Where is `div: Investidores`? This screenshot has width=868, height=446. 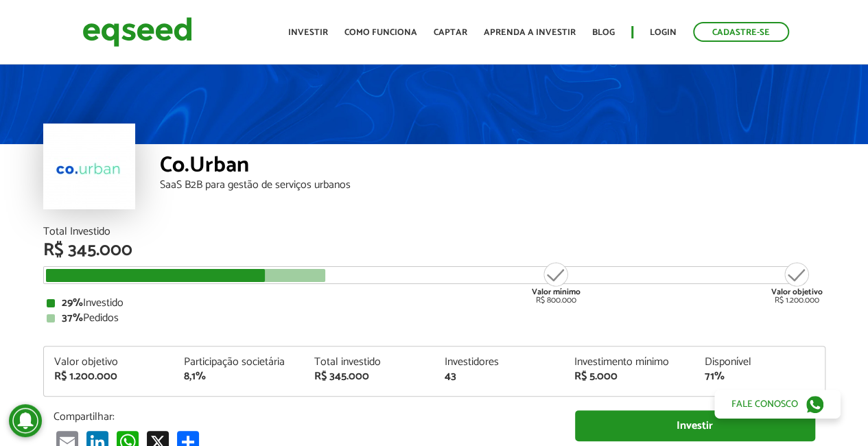 div: Investidores is located at coordinates (498, 362).